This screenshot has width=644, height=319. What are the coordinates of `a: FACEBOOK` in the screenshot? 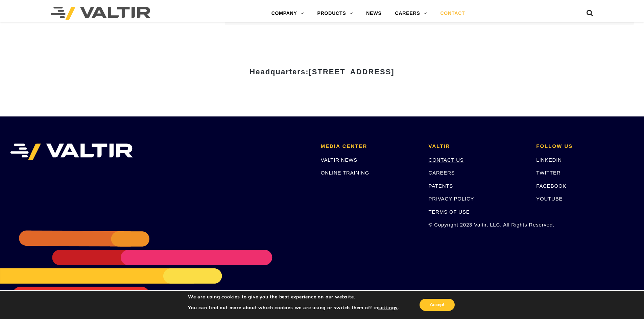 It's located at (551, 186).